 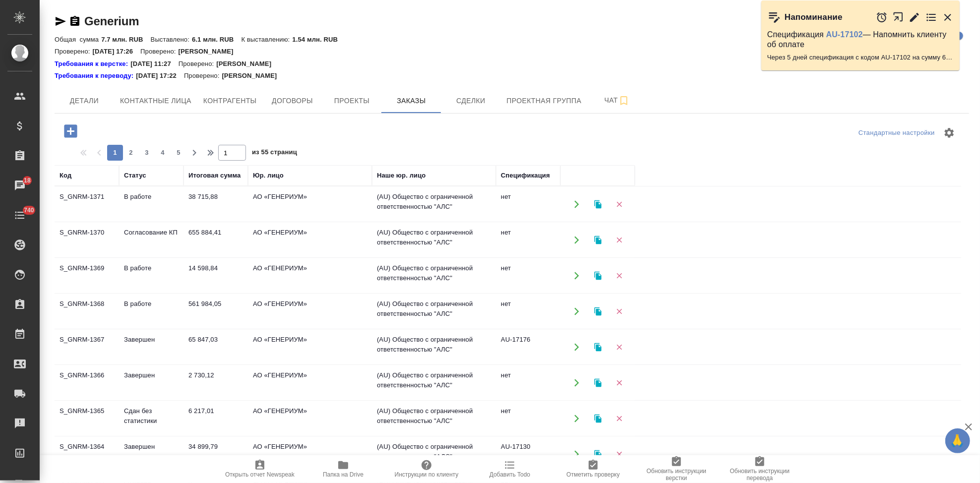 I want to click on div: Код, so click(x=65, y=176).